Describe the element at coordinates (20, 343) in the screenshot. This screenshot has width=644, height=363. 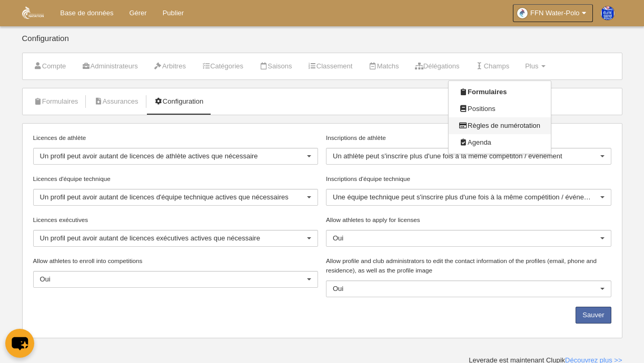
I see `button: chat-button` at that location.